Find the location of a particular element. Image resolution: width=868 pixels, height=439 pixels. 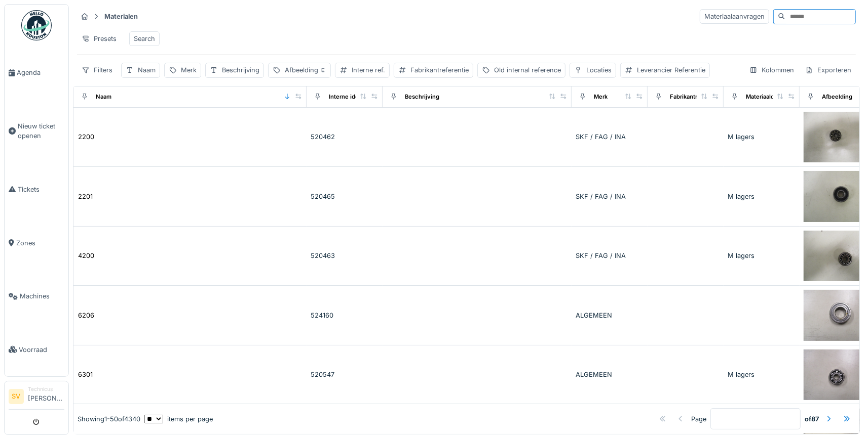

div: 520547 is located at coordinates (344, 374).